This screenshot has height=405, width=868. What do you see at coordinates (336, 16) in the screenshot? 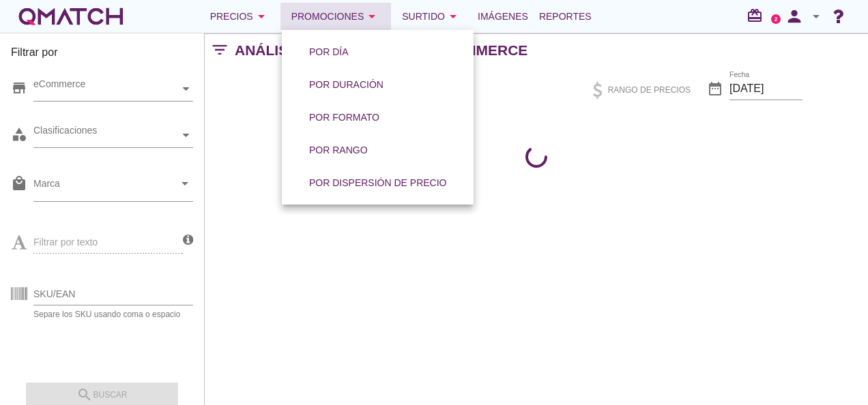
I see `div: Promociones` at bounding box center [336, 16].